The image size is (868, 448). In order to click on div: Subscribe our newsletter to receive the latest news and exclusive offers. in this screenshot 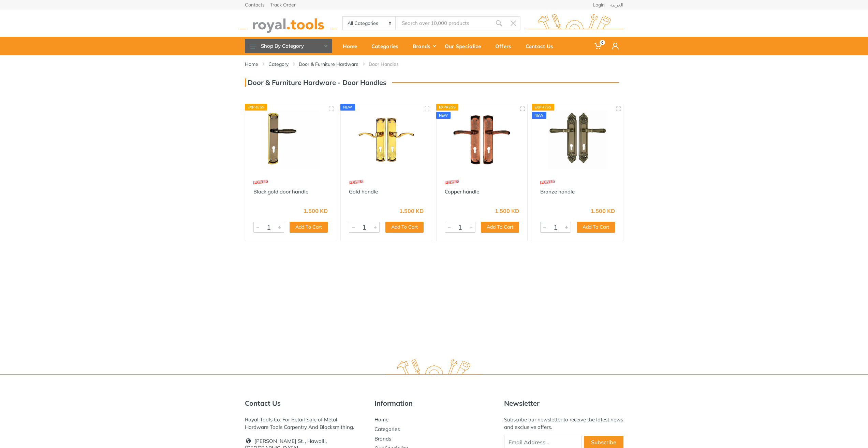, I will do `click(564, 423)`.